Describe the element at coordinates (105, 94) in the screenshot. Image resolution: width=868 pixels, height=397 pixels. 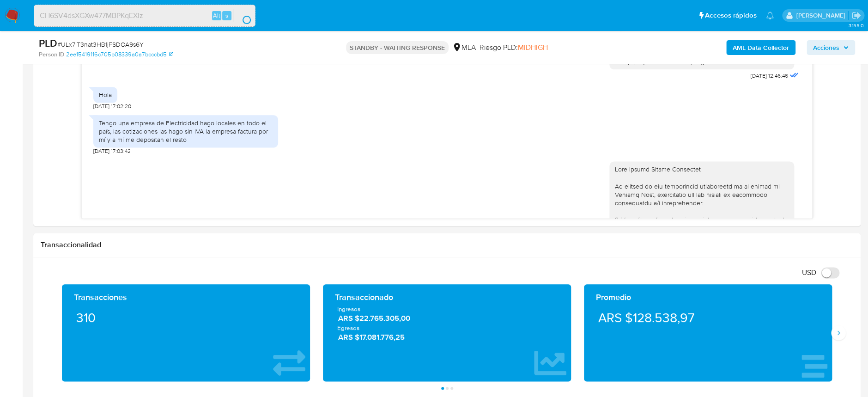
I see `div: Hola` at that location.